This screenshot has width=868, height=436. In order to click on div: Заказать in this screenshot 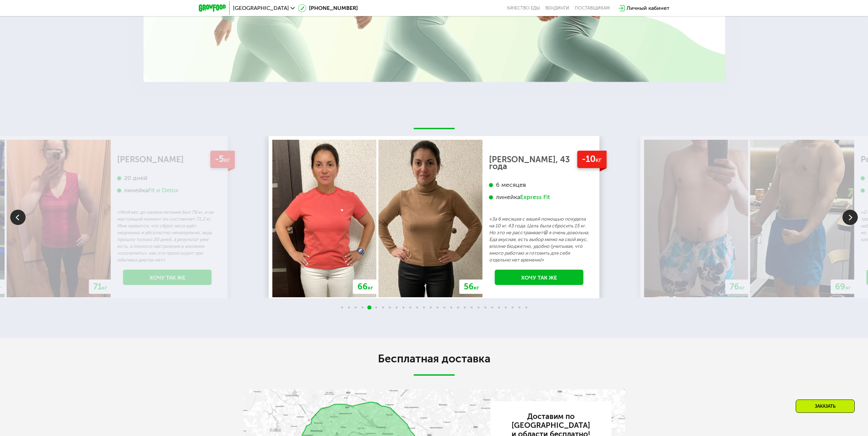, I will do `click(825, 406)`.